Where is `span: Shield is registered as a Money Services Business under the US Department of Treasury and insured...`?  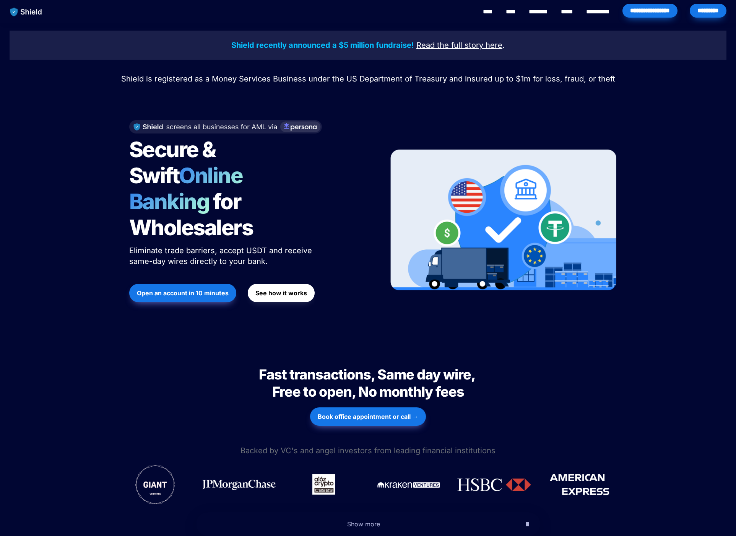
span: Shield is registered as a Money Services Business under the US Department of Treasury and insured... is located at coordinates (368, 79).